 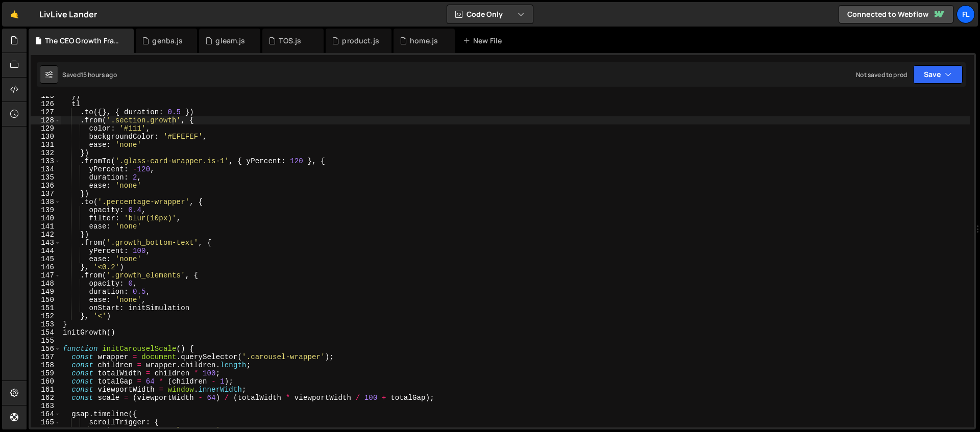 I want to click on div: 159, so click(x=46, y=374).